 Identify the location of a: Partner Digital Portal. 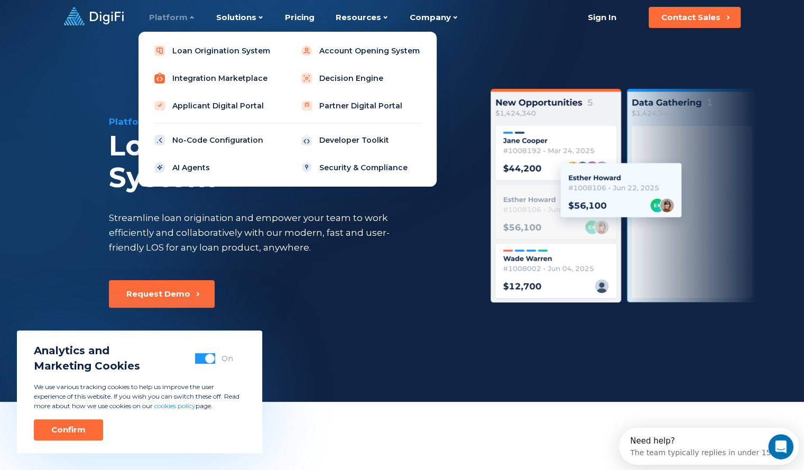
(361, 106).